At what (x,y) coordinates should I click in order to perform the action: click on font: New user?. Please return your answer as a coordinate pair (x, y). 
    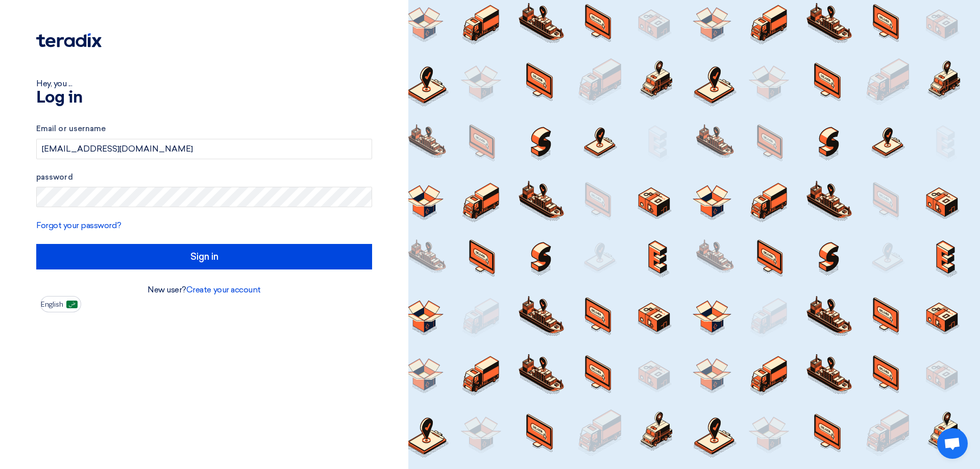
    Looking at the image, I should click on (167, 289).